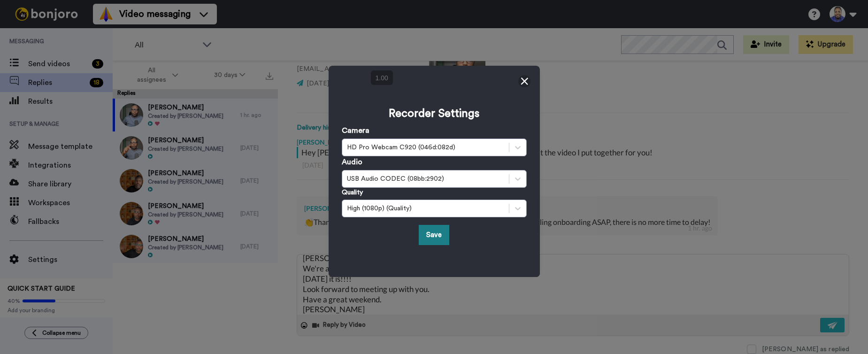 Image resolution: width=868 pixels, height=354 pixels. What do you see at coordinates (425, 208) in the screenshot?
I see `div: High (1080p) (Quality)` at bounding box center [425, 208].